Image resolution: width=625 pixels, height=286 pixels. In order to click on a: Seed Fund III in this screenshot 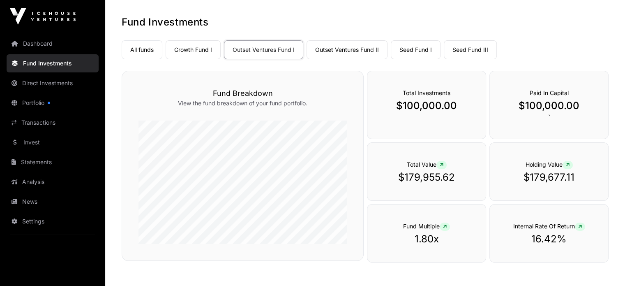, I will do `click(470, 50)`.